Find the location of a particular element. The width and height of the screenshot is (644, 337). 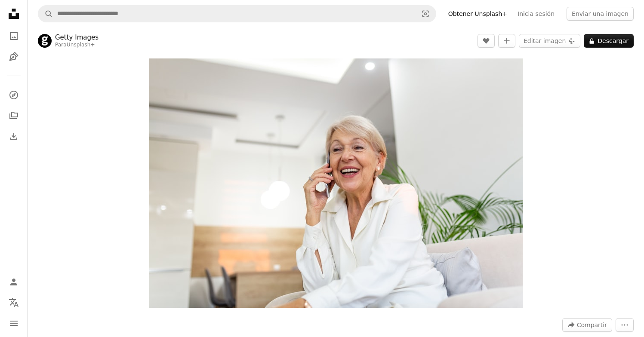

a: Colecciones is located at coordinates (14, 116).